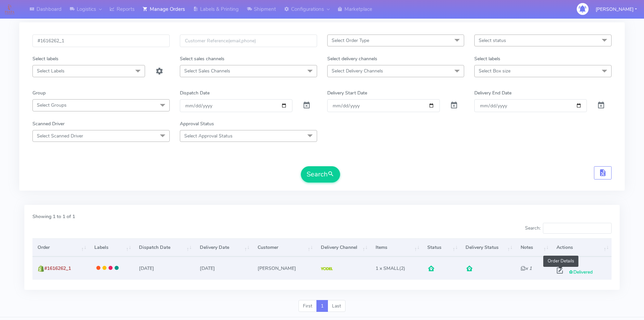  Describe the element at coordinates (350, 40) in the screenshot. I see `span: Select Order Type` at that location.